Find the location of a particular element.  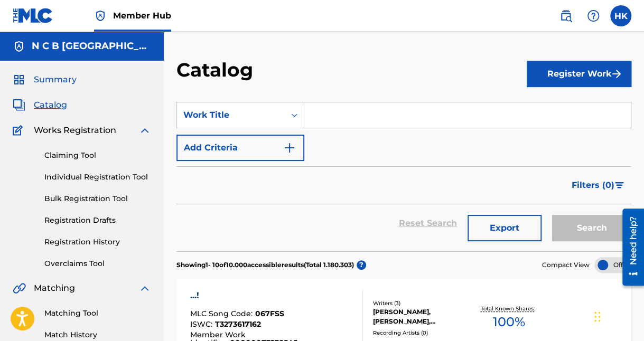

div: Træk is located at coordinates (597, 317).